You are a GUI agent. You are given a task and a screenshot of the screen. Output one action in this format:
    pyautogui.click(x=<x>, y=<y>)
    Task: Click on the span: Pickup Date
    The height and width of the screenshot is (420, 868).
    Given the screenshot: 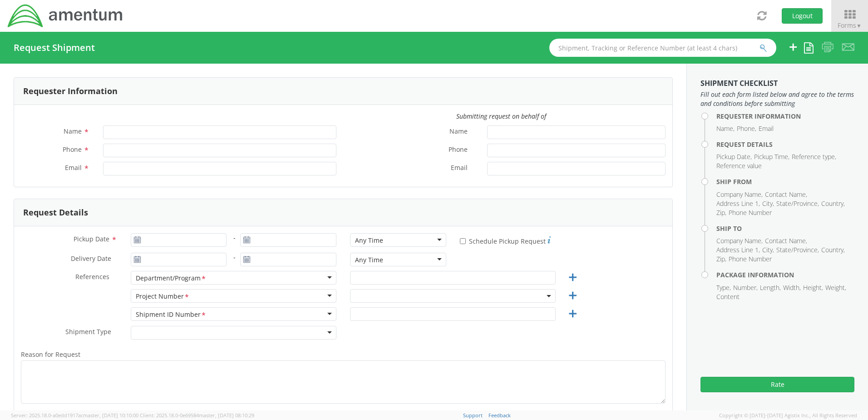 What is the action you would take?
    pyautogui.click(x=91, y=238)
    